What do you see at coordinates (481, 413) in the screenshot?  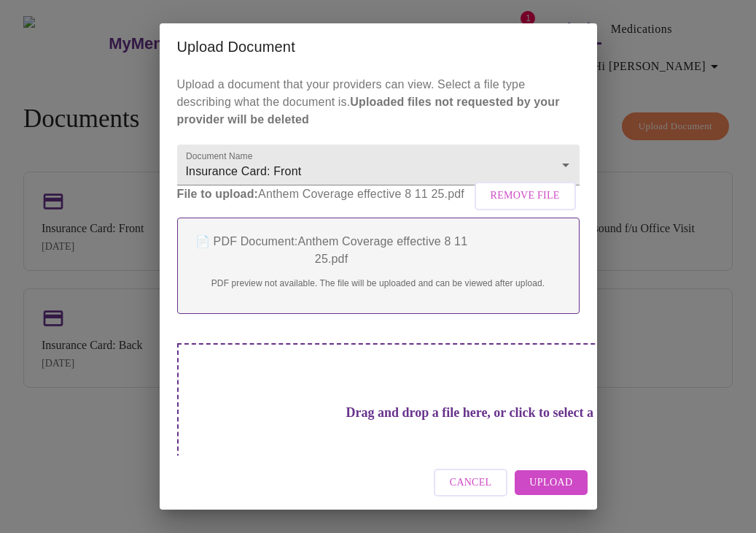 I see `h3: Drag and drop a file here, or click to select a file` at bounding box center [481, 413].